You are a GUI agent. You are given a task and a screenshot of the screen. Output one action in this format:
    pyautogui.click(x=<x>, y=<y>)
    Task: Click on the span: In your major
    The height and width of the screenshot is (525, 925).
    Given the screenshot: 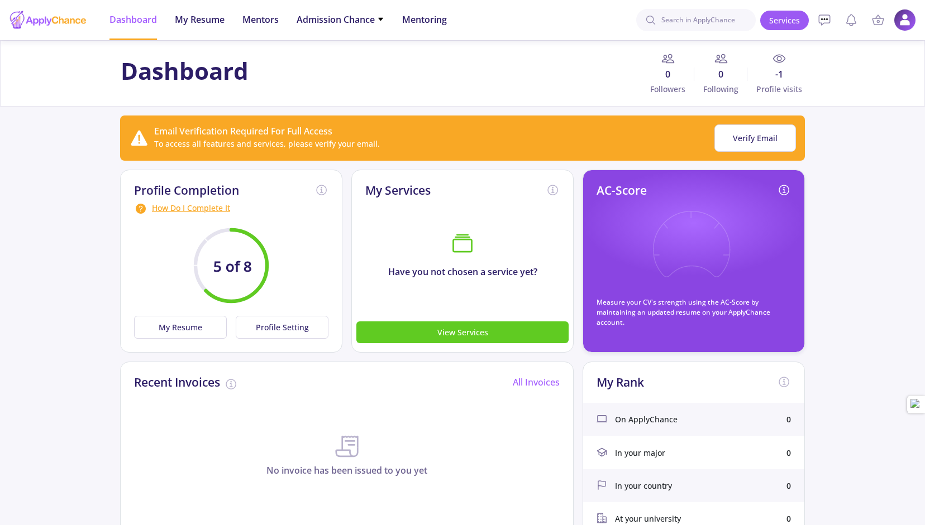 What is the action you would take?
    pyautogui.click(x=640, y=453)
    